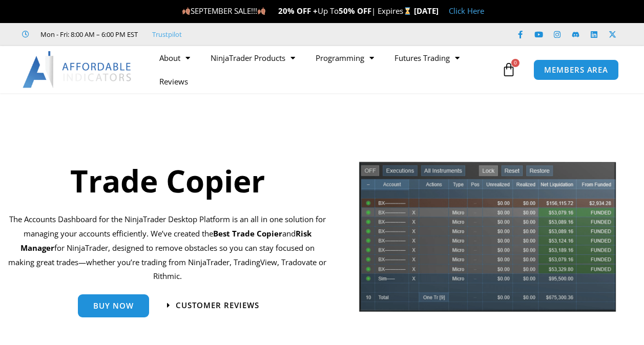 Image resolution: width=644 pixels, height=345 pixels. Describe the element at coordinates (168, 248) in the screenshot. I see `p: The Accounts Dashboard for the NinjaTrader Desktop Platform is an all in one solution for managin...` at that location.